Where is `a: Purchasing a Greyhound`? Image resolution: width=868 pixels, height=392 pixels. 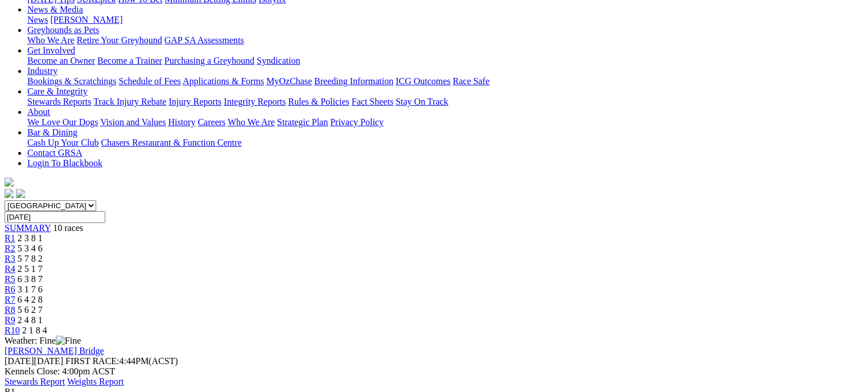 a: Purchasing a Greyhound is located at coordinates (210, 60).